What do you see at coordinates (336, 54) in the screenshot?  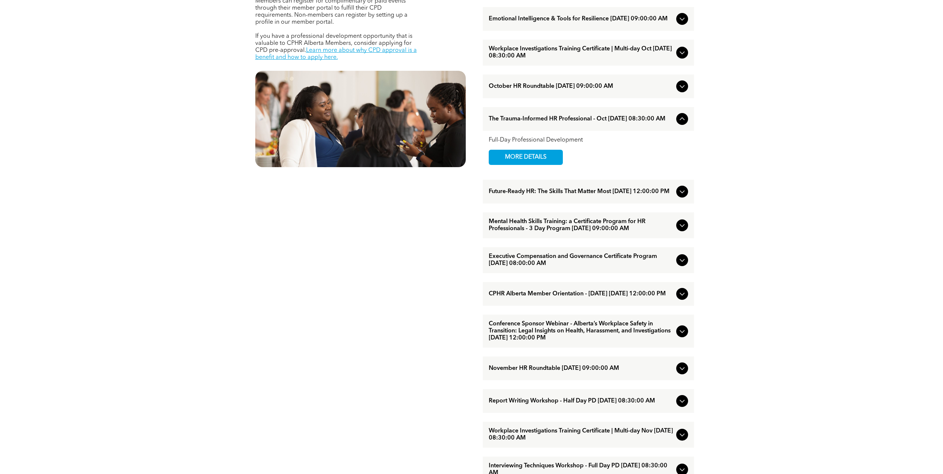 I see `a: Learn more about why CPD approval is a benefit and how to apply here.` at bounding box center [336, 54].